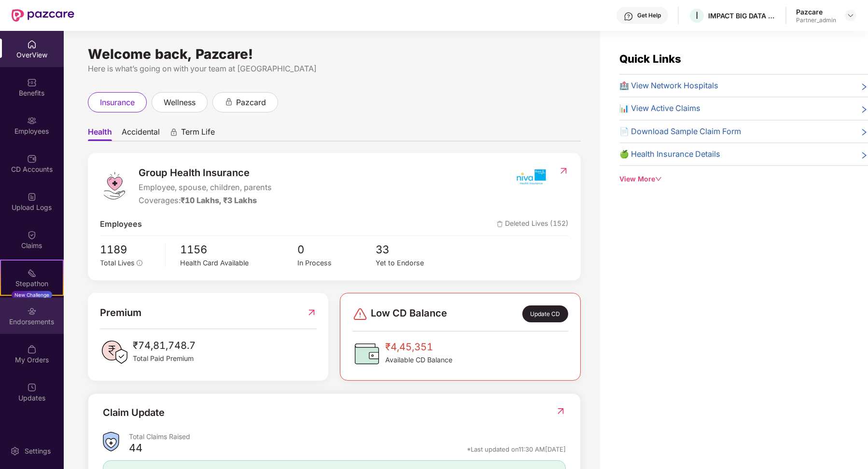 The width and height of the screenshot is (868, 469). I want to click on div: 44, so click(136, 449).